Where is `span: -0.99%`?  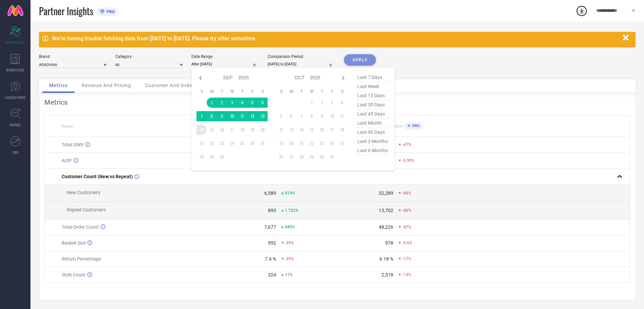
span: -0.99% is located at coordinates (408, 161).